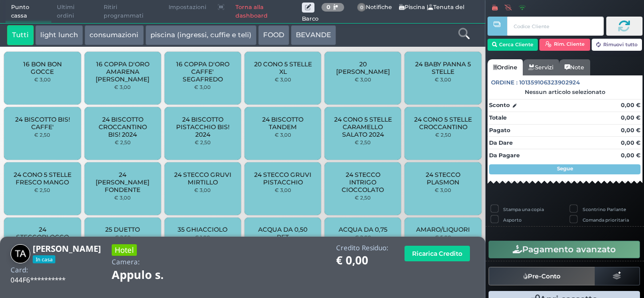 This screenshot has width=644, height=298. I want to click on button: piscina (ingressi, cuffie e teli), so click(201, 35).